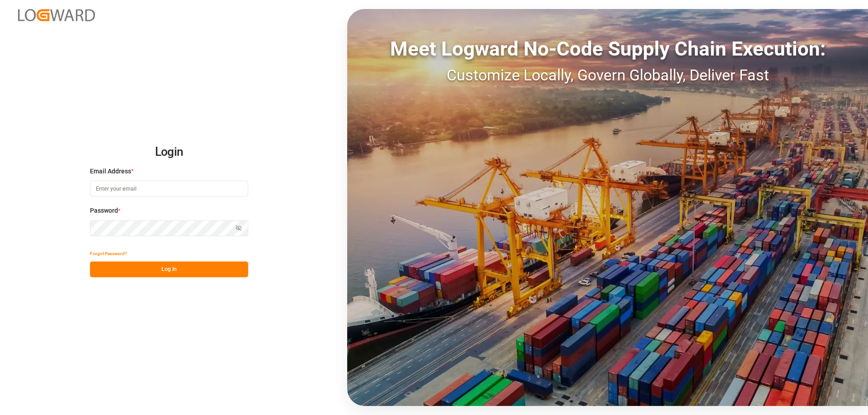 This screenshot has width=868, height=415. What do you see at coordinates (169, 269) in the screenshot?
I see `button: Log In` at bounding box center [169, 269].